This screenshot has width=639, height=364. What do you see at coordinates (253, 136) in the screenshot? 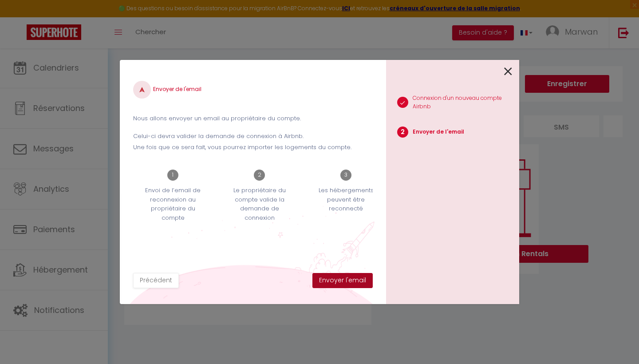
I see `p: Celui-ci devra valider la demande de connexion à Airbnb.` at bounding box center [253, 136].